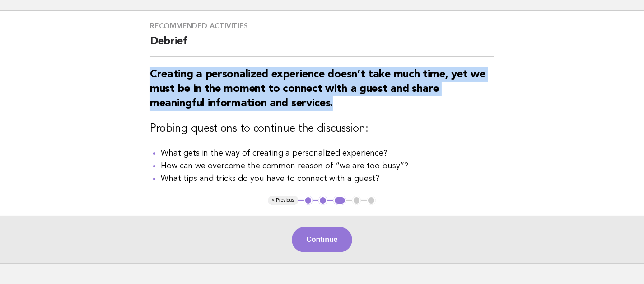  I want to click on button: Continue, so click(322, 240).